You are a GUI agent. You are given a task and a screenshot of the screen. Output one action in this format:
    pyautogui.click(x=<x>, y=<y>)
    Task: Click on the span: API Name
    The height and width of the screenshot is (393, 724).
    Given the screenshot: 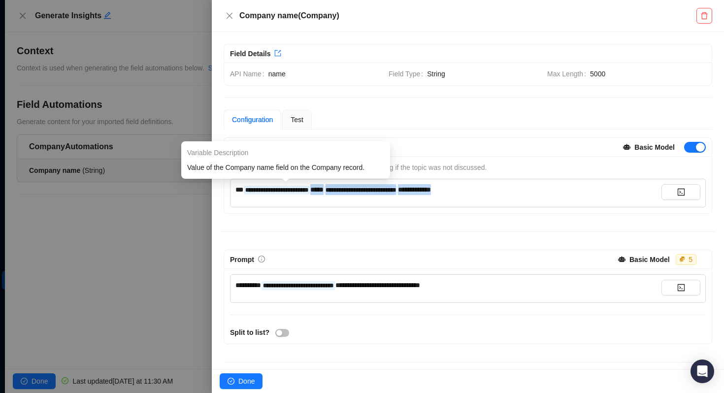 What is the action you would take?
    pyautogui.click(x=249, y=74)
    